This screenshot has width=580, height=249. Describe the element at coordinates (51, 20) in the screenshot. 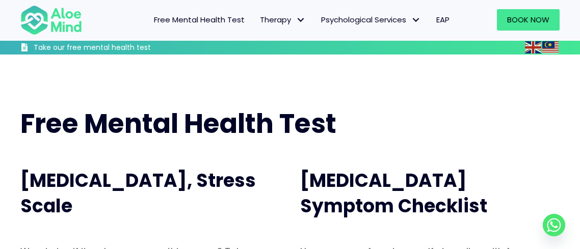

I see `img: Aloe mind Logo` at that location.